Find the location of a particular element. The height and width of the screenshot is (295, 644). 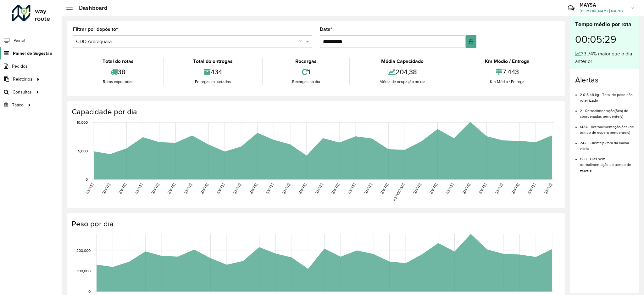

div: 1 is located at coordinates (306, 72).